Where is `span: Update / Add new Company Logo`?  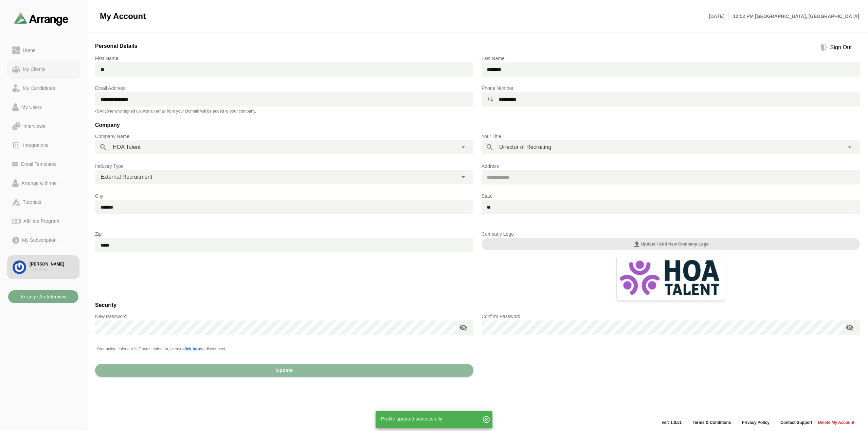
span: Update / Add new Company Logo is located at coordinates (670, 244).